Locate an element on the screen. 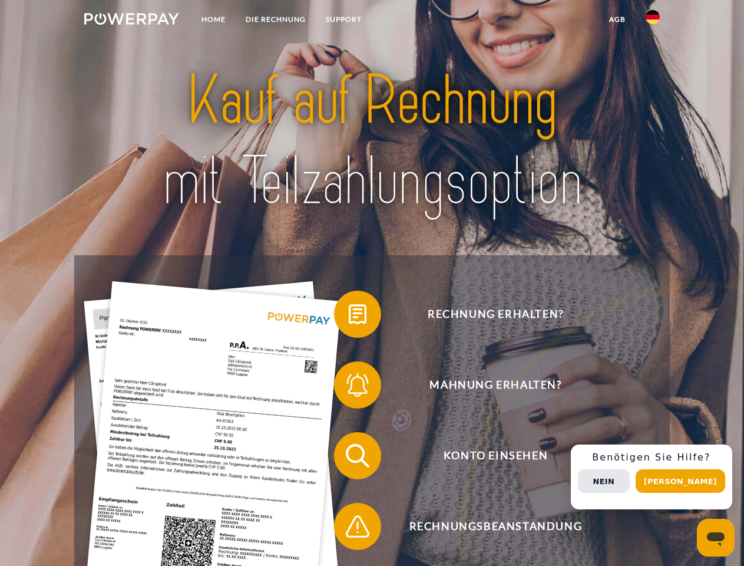 The height and width of the screenshot is (566, 744). span: Rechnungsbeanstandung is located at coordinates (496, 526).